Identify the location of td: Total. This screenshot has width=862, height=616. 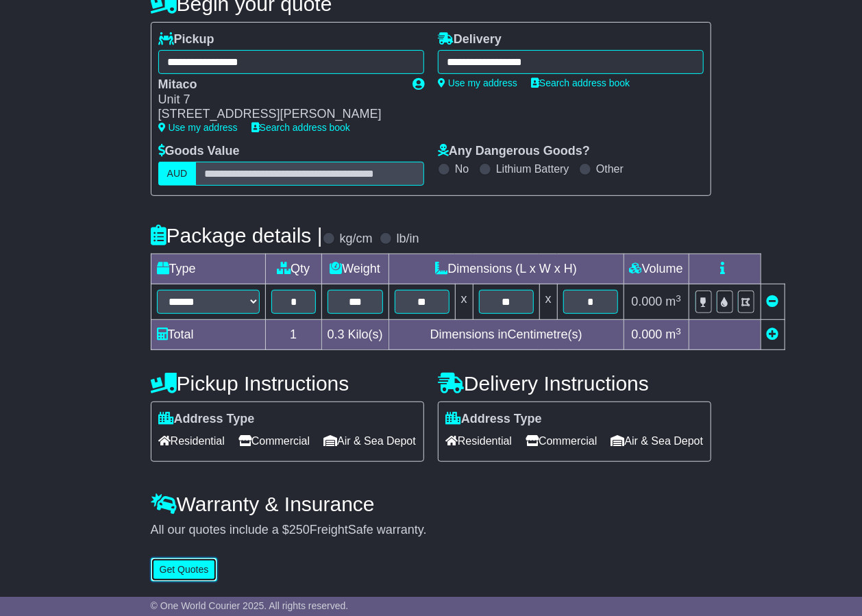
(208, 335).